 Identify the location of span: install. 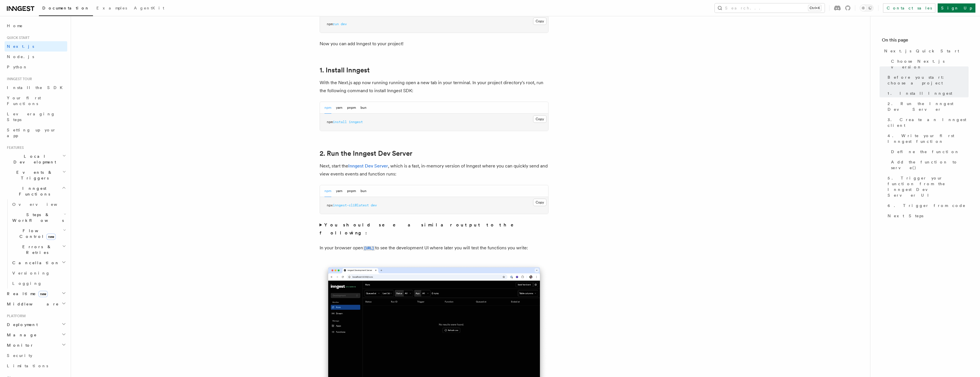
(340, 122).